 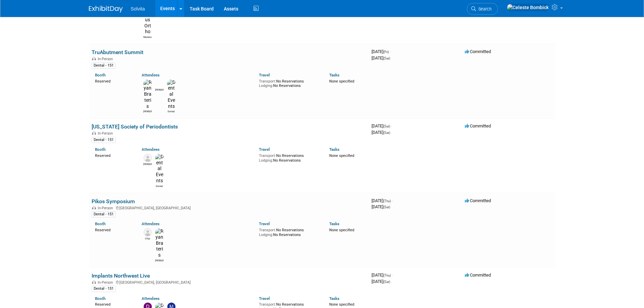 What do you see at coordinates (528, 7) in the screenshot?
I see `img: Celeste Bombick` at bounding box center [528, 7].